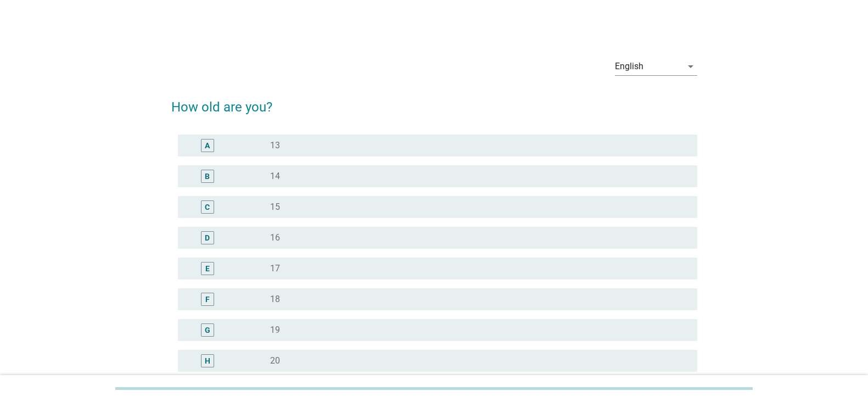 The width and height of the screenshot is (868, 402). Describe the element at coordinates (208, 299) in the screenshot. I see `div: F` at that location.